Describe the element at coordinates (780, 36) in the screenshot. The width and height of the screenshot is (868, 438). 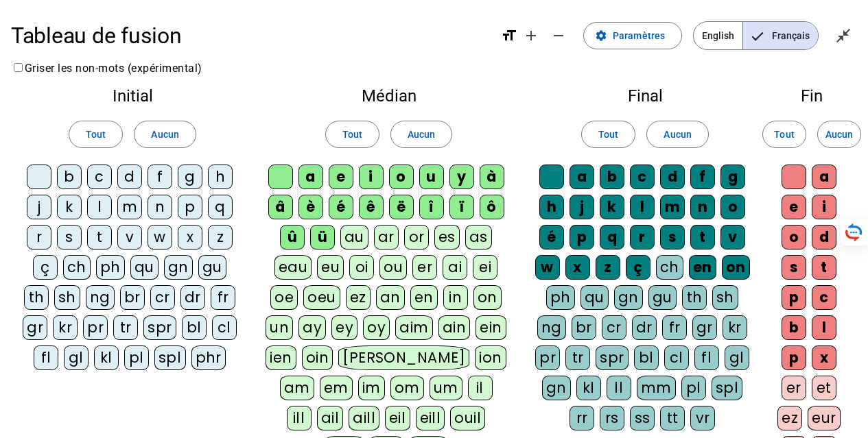
I see `span: Français` at that location.